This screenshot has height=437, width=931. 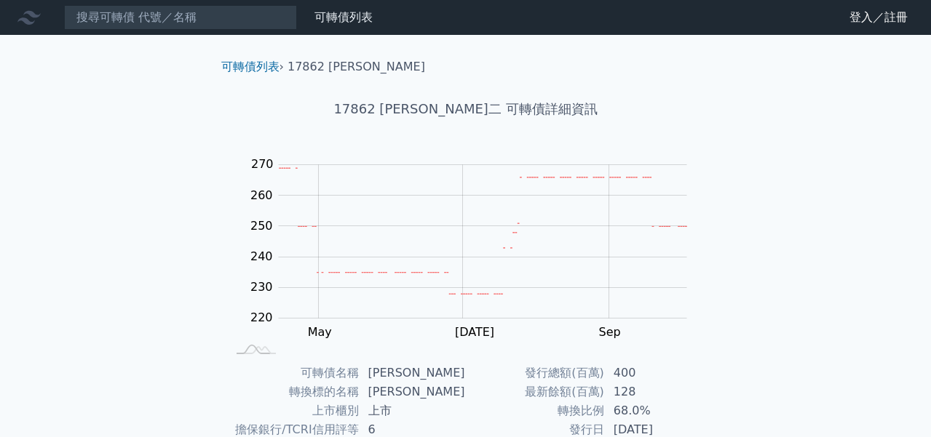 What do you see at coordinates (262, 164) in the screenshot?
I see `tspan: 270` at bounding box center [262, 164].